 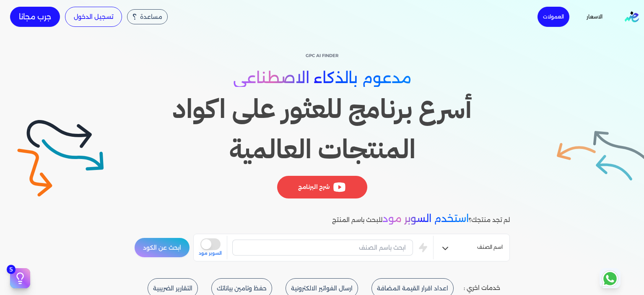 What do you see at coordinates (322, 56) in the screenshot?
I see `p: GPC AI Finder` at bounding box center [322, 56].